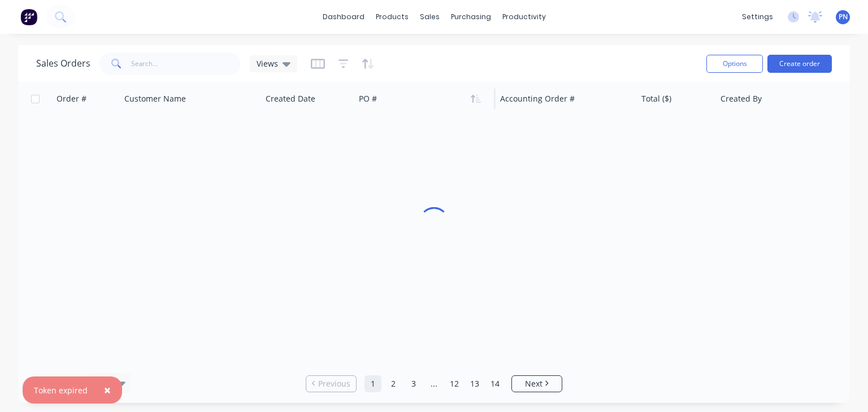  What do you see at coordinates (537, 99) in the screenshot?
I see `div: Accounting Order #` at bounding box center [537, 99].